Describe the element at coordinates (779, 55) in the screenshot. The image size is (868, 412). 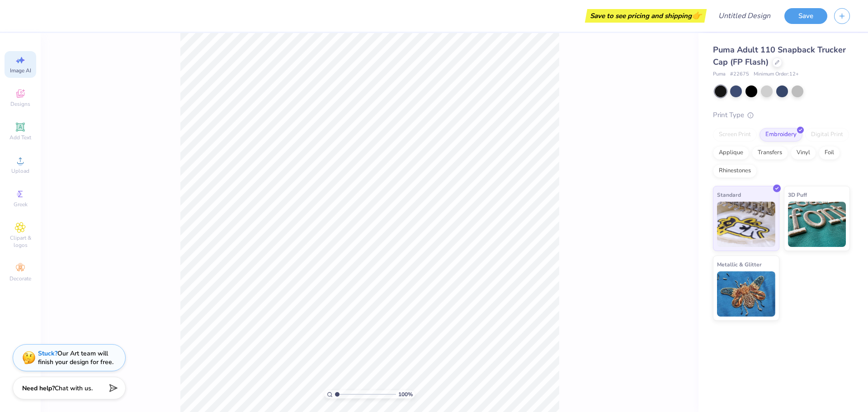
I see `span: Puma Adult 110 Snapback Trucker Cap (FP Flash)` at that location.